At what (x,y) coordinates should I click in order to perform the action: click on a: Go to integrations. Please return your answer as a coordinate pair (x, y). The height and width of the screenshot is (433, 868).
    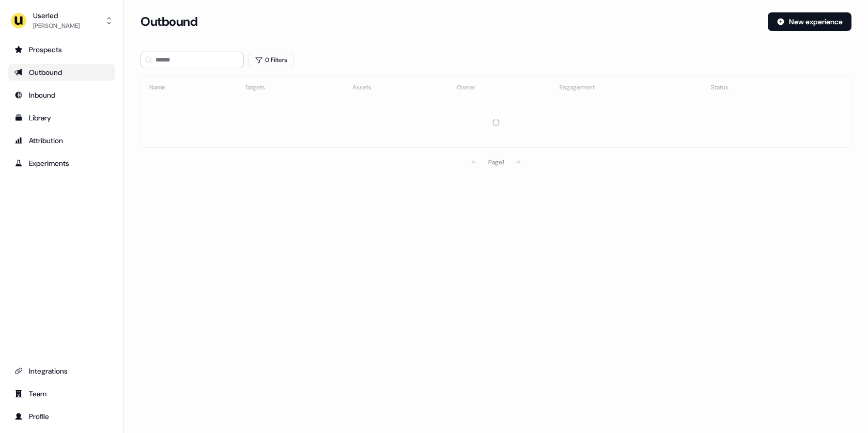
    Looking at the image, I should click on (61, 371).